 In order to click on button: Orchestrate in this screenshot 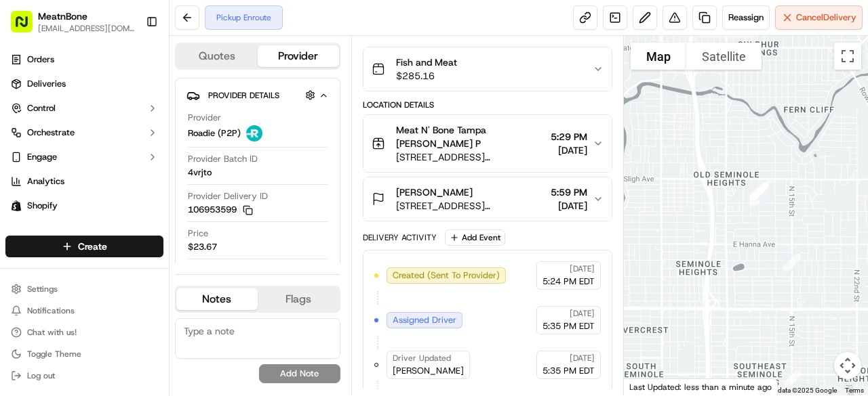, I will do `click(84, 133)`.